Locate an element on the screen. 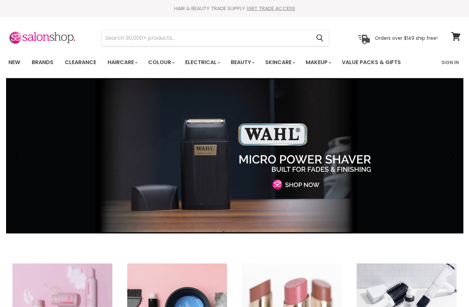 The image size is (469, 307). a: Beauty is located at coordinates (242, 62).